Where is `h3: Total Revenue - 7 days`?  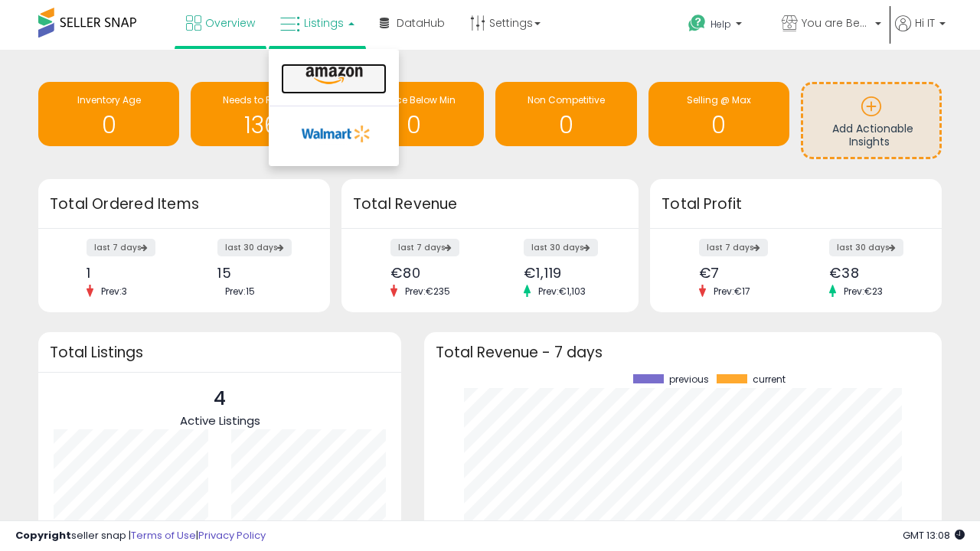
h3: Total Revenue - 7 days is located at coordinates (683, 352).